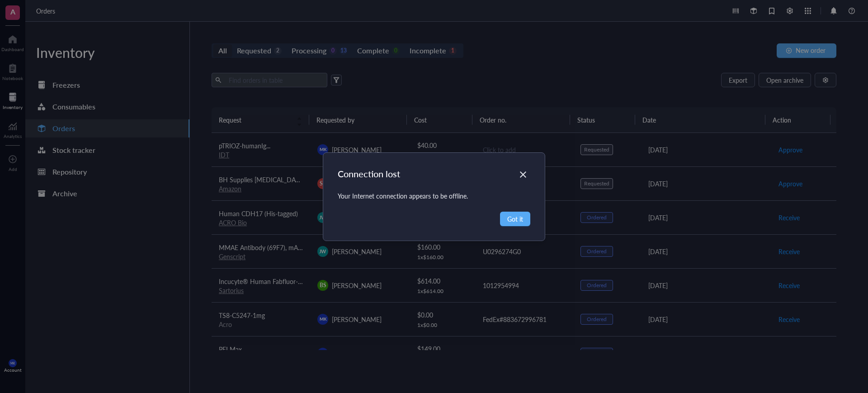 This screenshot has width=868, height=393. I want to click on button: Got it, so click(515, 219).